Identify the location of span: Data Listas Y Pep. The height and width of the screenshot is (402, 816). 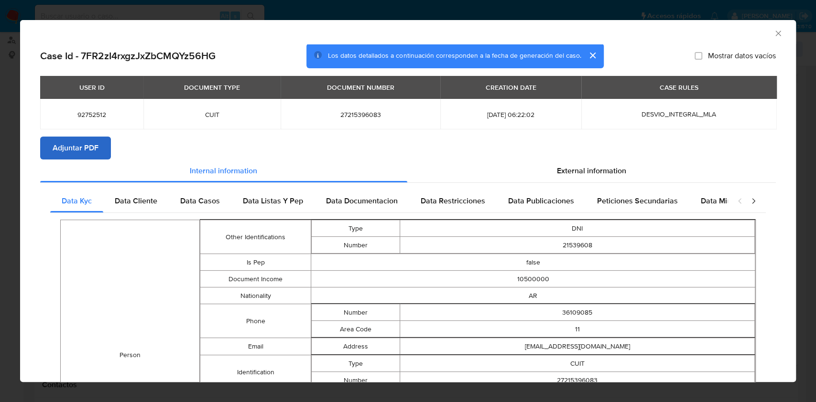
(273, 201).